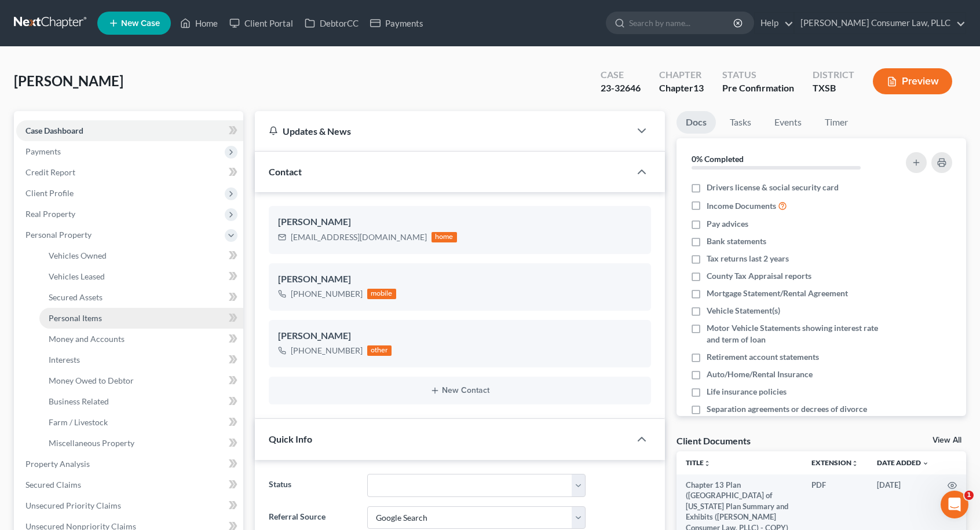 The image size is (980, 530). Describe the element at coordinates (142, 256) in the screenshot. I see `a: Vehicles Owned` at that location.